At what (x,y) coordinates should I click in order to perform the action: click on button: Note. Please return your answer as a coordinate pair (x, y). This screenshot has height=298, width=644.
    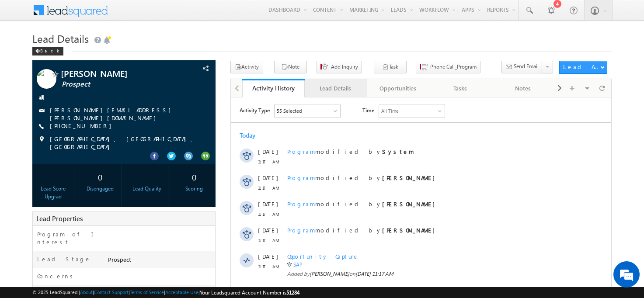
    Looking at the image, I should click on (291, 67).